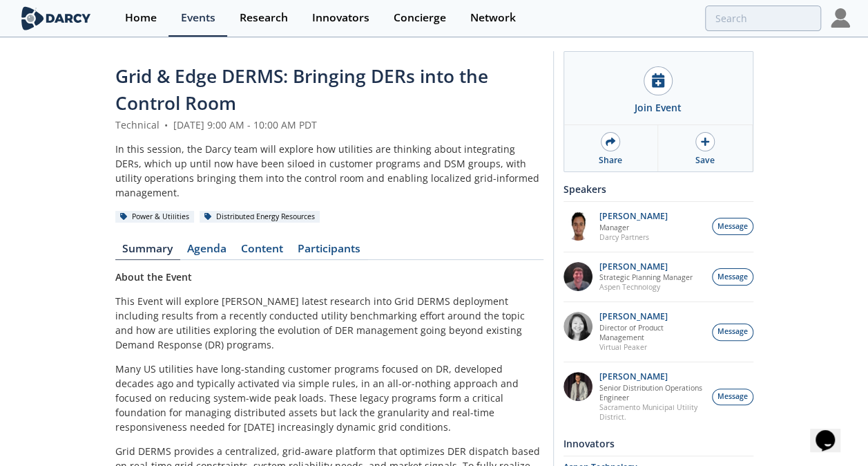 Image resolution: width=868 pixels, height=466 pixels. Describe the element at coordinates (646, 277) in the screenshot. I see `p: Strategic Planning Manager` at that location.